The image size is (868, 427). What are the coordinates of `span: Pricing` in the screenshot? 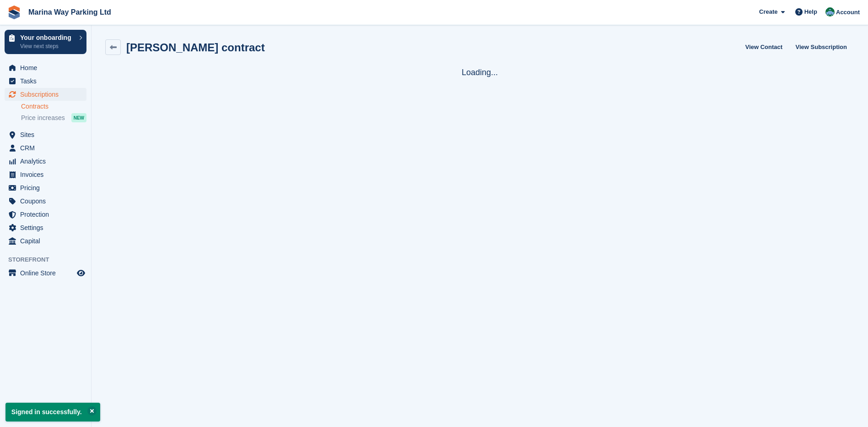 It's located at (48, 188).